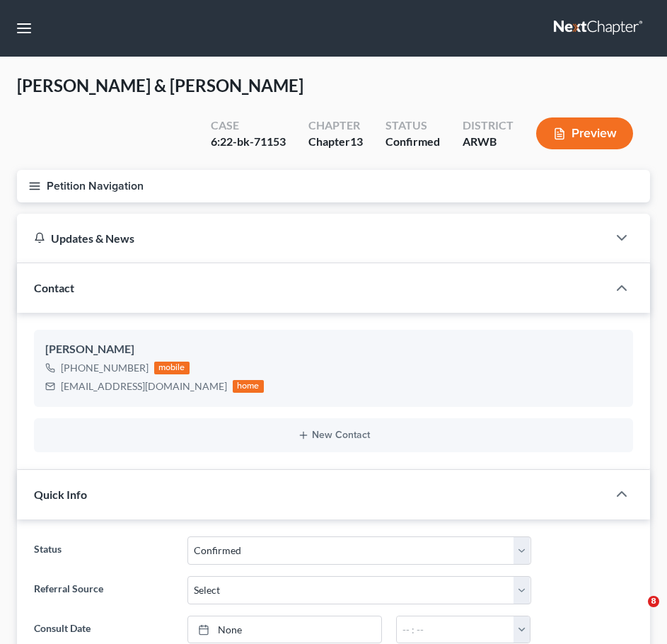 Image resolution: width=667 pixels, height=644 pixels. What do you see at coordinates (172, 368) in the screenshot?
I see `div: mobile` at bounding box center [172, 368].